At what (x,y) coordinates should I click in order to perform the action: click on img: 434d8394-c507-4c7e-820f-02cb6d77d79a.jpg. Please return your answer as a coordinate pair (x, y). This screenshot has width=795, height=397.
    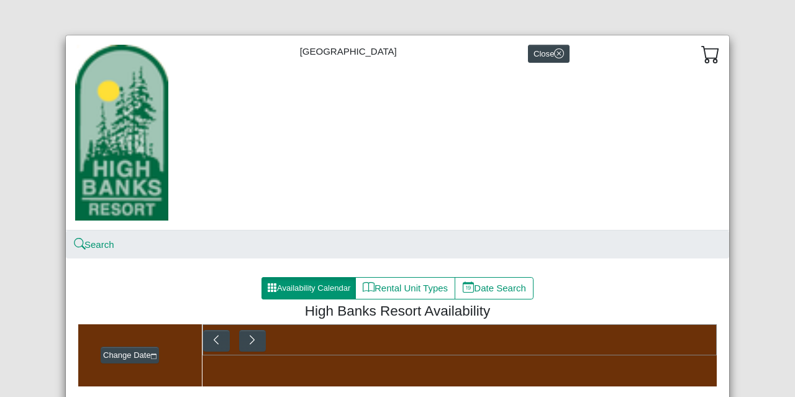
    Looking at the image, I should click on (122, 132).